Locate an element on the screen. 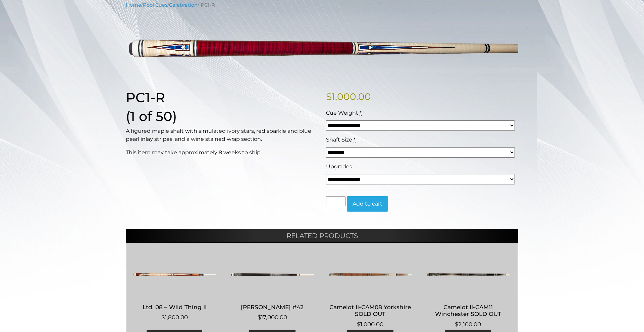 The width and height of the screenshot is (644, 332). a: Camelot II-CAM08 Yorkshire SOLD OUT $1,000.00 is located at coordinates (370, 292).